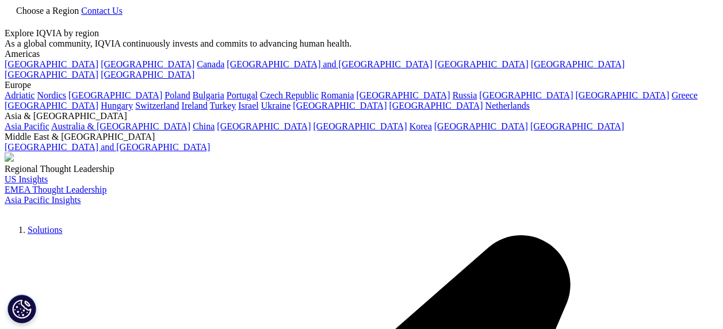  Describe the element at coordinates (465, 95) in the screenshot. I see `a: Russia` at that location.